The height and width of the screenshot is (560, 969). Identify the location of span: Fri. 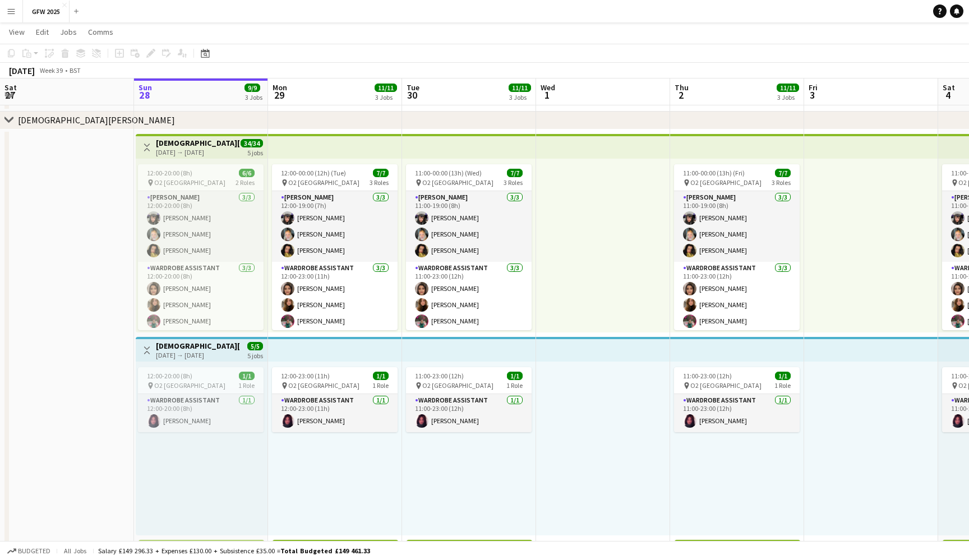
(813, 87).